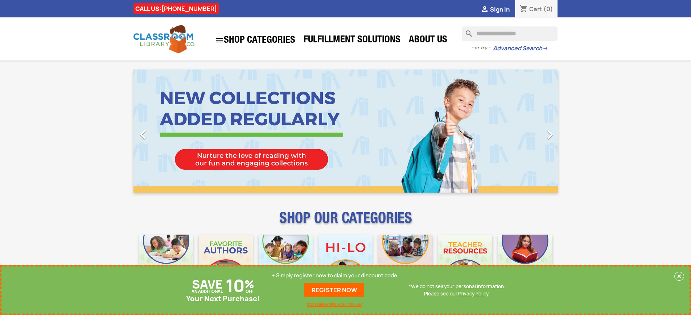  What do you see at coordinates (255, 40) in the screenshot?
I see `a: SHOP CATEGORIES` at bounding box center [255, 40].